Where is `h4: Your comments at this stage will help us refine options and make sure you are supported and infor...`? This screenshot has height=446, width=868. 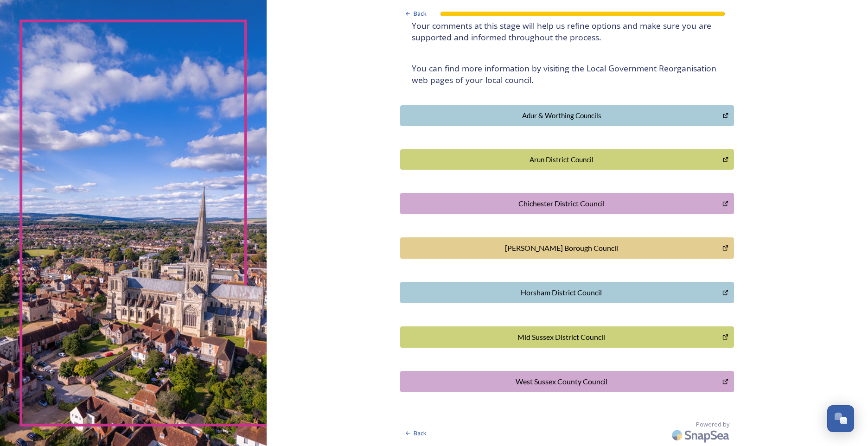
h4: Your comments at this stage will help us refine options and make sure you are supported and infor... is located at coordinates (567, 32).